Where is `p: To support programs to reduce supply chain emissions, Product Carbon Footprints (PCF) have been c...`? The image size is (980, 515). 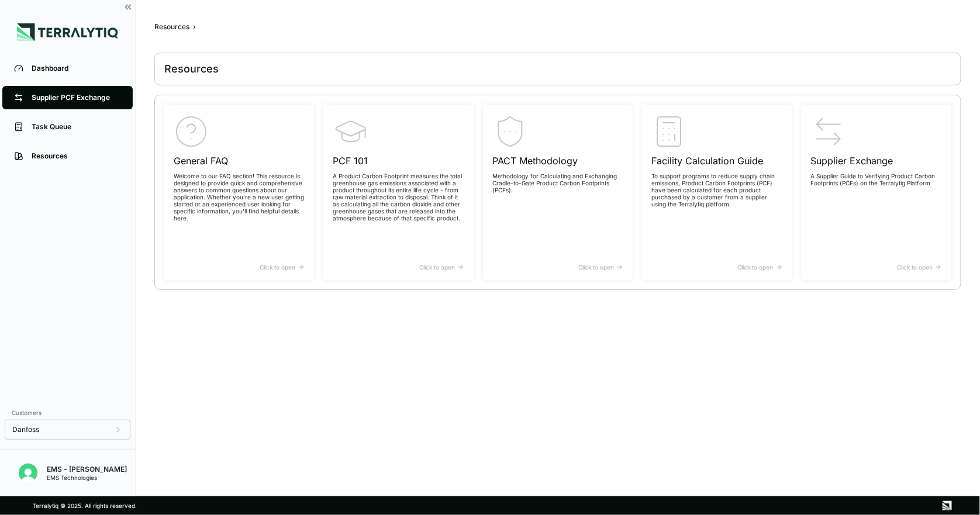 p: To support programs to reduce supply chain emissions, Product Carbon Footprints (PCF) have been c... is located at coordinates (717, 190).